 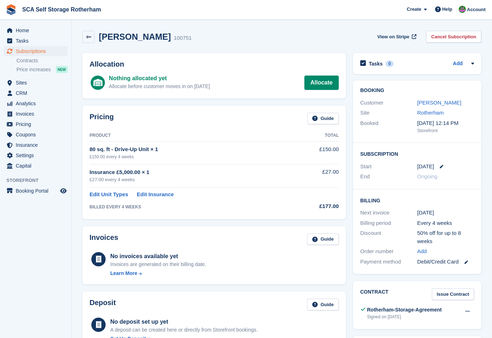 What do you see at coordinates (315, 175) in the screenshot?
I see `td: £27.00` at bounding box center [315, 175].